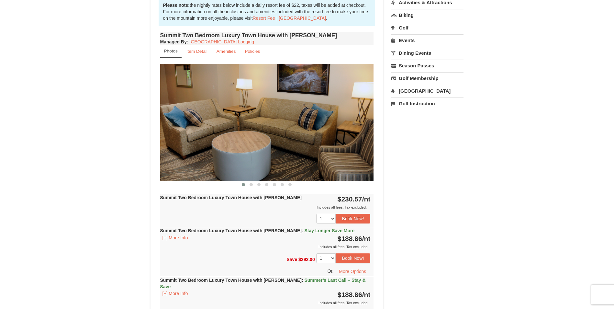 Image resolution: width=614 pixels, height=309 pixels. I want to click on a: Dining Events, so click(427, 53).